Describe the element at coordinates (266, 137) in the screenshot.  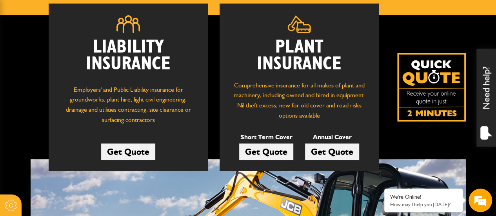
I see `p: Short Term Cover` at that location.